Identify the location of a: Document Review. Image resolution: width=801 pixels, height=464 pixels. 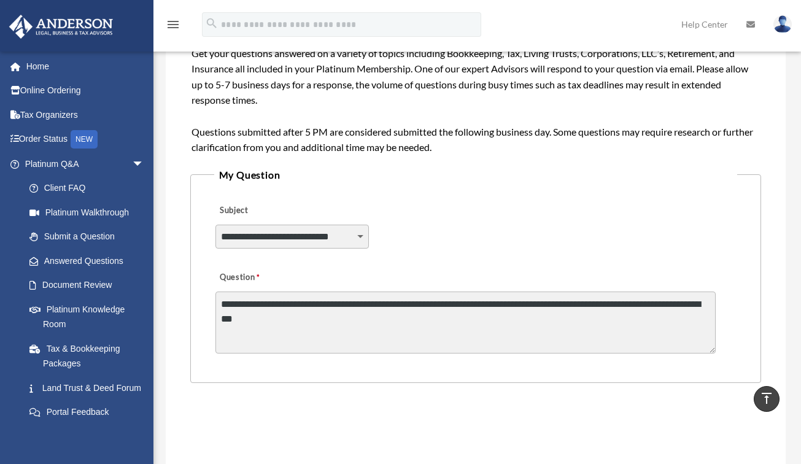
(90, 285).